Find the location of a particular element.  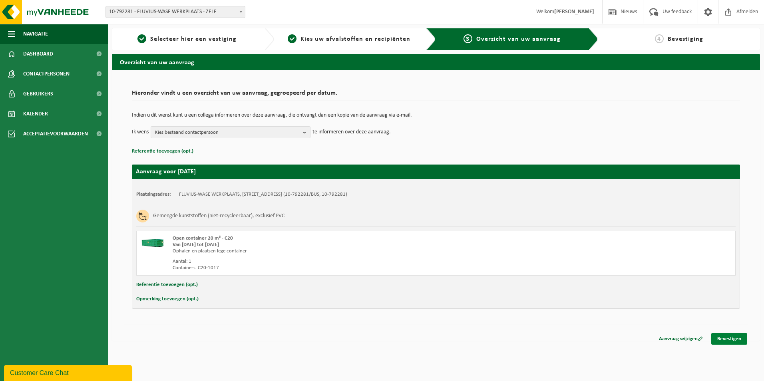

a: 1Selecteer hier een vestiging is located at coordinates (187, 39).